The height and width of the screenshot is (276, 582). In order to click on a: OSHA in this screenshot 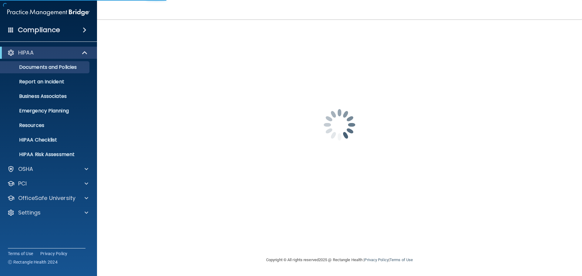, I will do `click(48, 169)`.